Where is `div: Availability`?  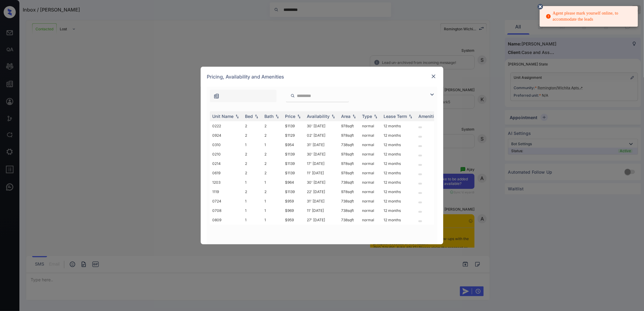
div: Availability is located at coordinates (318, 116).